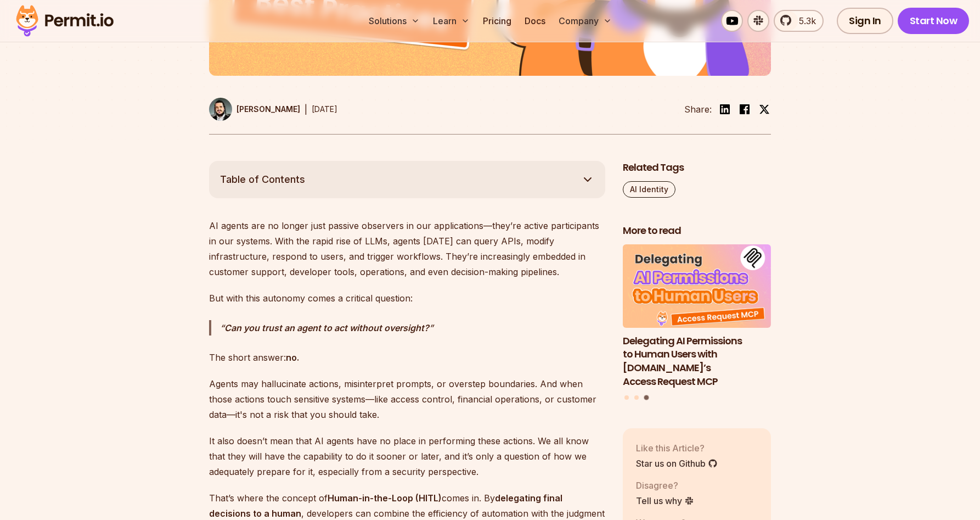 Image resolution: width=980 pixels, height=520 pixels. Describe the element at coordinates (698, 109) in the screenshot. I see `li: Share:` at that location.